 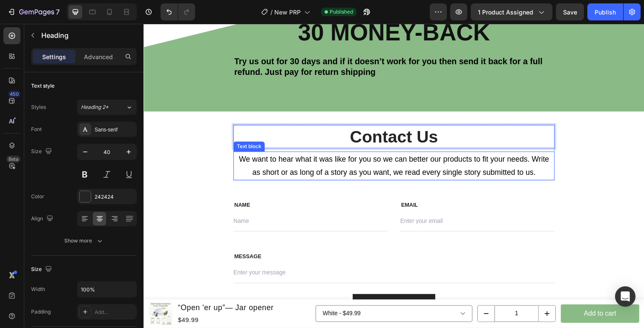 I want to click on div: Publish, so click(x=606, y=12).